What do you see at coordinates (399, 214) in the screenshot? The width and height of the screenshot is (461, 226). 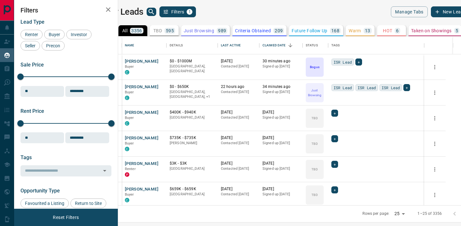 I see `div: 25` at bounding box center [399, 214].